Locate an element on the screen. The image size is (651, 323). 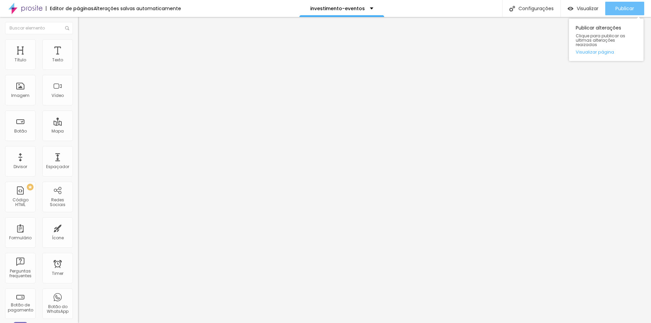
img: view-1.svg is located at coordinates (570, 8).